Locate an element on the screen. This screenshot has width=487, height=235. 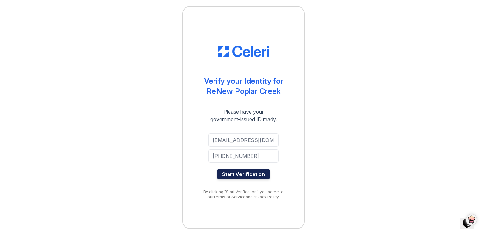
div: Verify your Identity for ReNew Poplar Creek is located at coordinates (244, 86).